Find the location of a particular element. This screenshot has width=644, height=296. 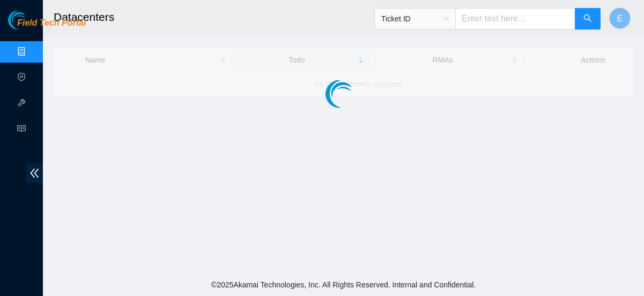

span: Field Tech Portal is located at coordinates (52, 23).